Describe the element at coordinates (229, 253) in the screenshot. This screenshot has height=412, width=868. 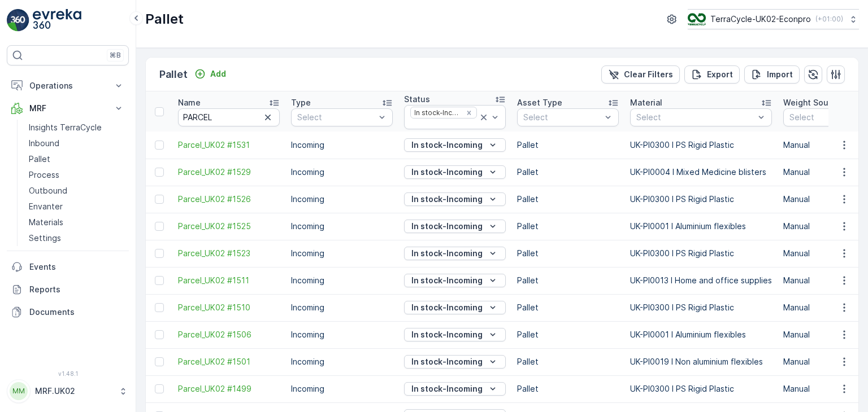
I see `span: Parcel_UK02 #1523` at that location.